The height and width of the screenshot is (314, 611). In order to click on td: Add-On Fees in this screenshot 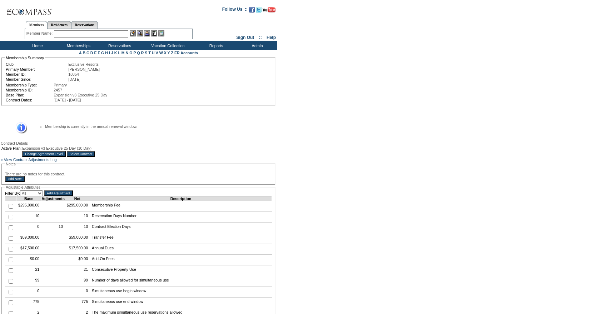, I will do `click(181, 260)`.